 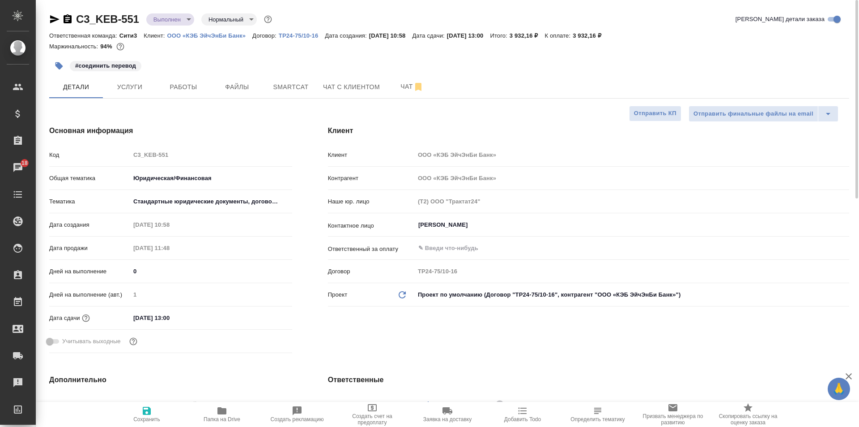 I want to click on p: Дней на выполнение (авт.), so click(x=90, y=295).